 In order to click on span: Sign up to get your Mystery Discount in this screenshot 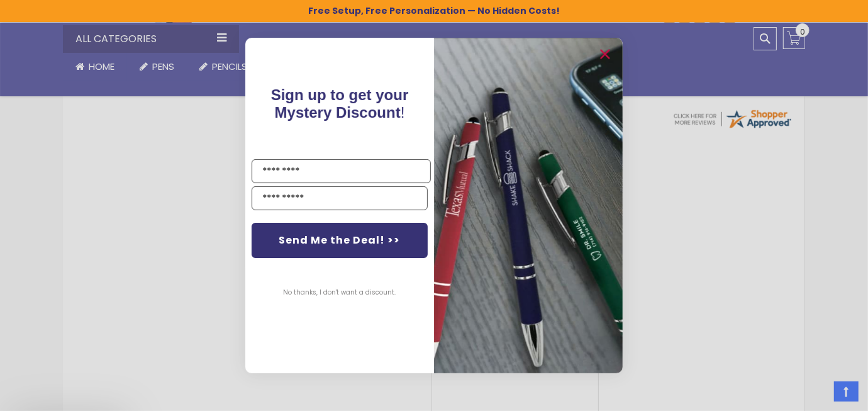, I will do `click(339, 103)`.